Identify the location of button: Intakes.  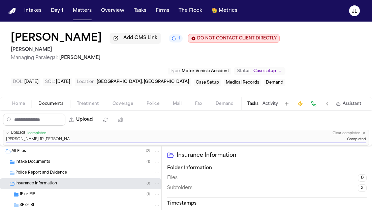
(33, 11).